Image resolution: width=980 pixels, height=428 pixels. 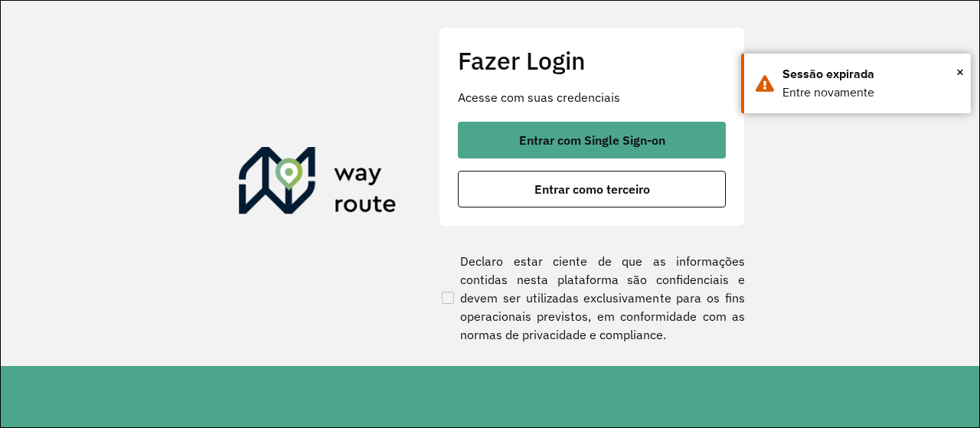 I want to click on div: Entre novamente, so click(x=870, y=92).